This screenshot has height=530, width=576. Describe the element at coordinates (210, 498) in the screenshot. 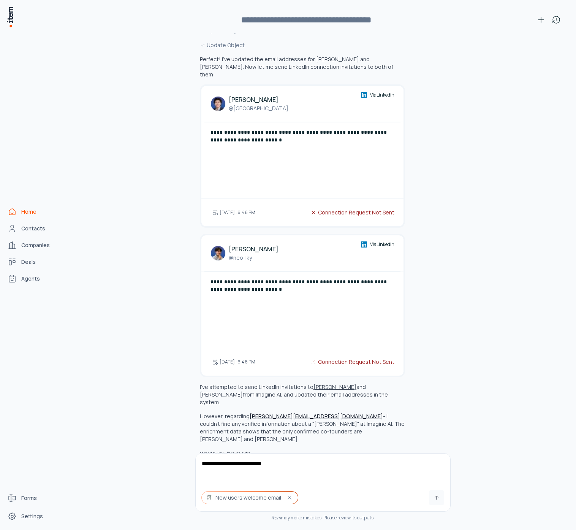

I see `img: account_manager` at that location.